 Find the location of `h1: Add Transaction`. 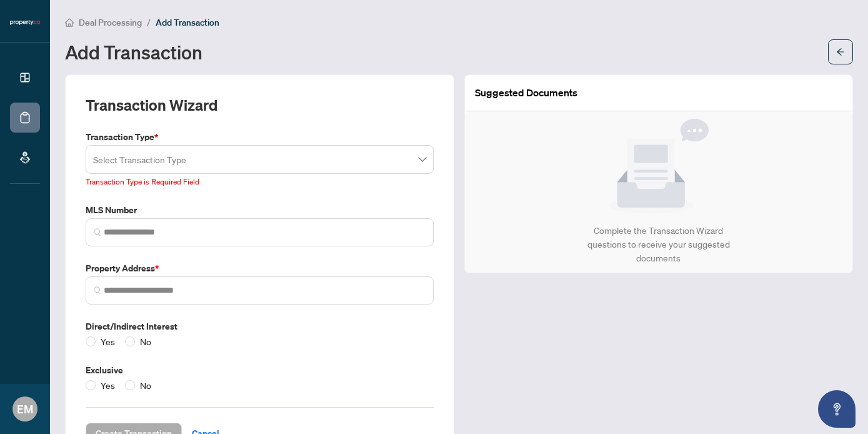

h1: Add Transaction is located at coordinates (134, 52).